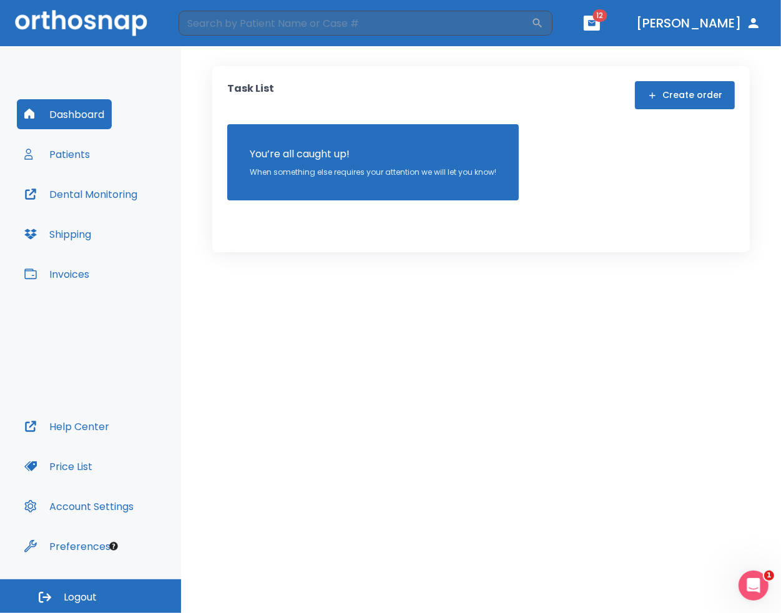  What do you see at coordinates (81, 194) in the screenshot?
I see `button: Dental Monitoring` at bounding box center [81, 194].